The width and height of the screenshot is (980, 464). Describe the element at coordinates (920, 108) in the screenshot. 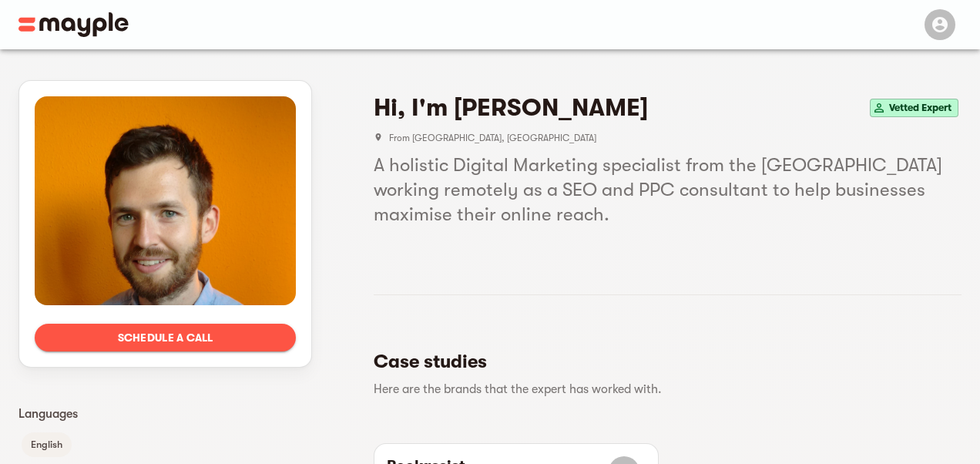

I see `span: Vetted Expert` at that location.